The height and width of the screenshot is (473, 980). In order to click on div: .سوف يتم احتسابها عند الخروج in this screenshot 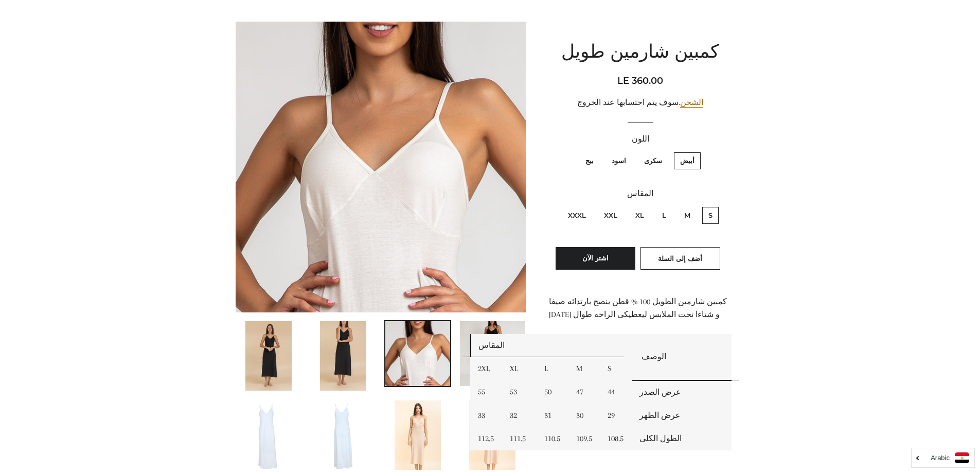, I will do `click(640, 102)`.